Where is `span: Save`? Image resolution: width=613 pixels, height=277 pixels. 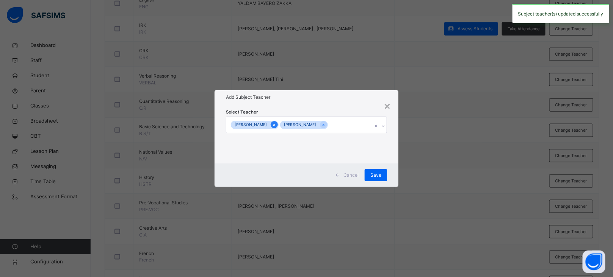 span: Save is located at coordinates (375, 175).